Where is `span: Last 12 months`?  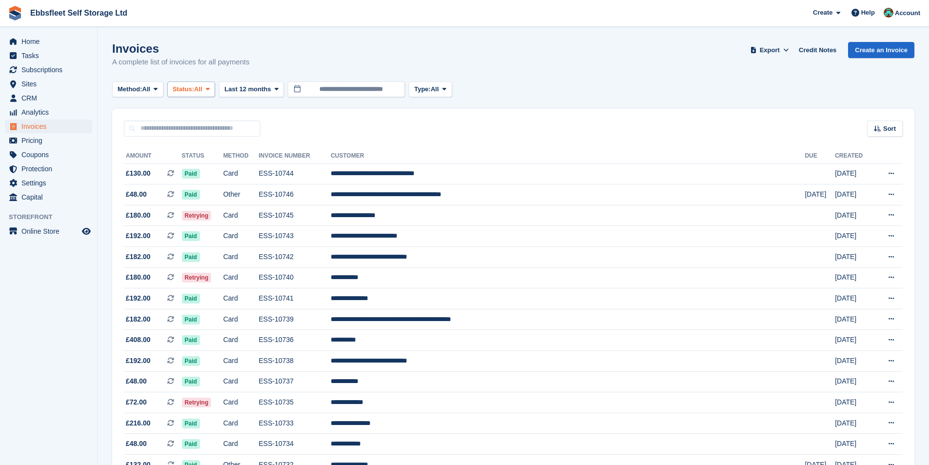
span: Last 12 months is located at coordinates (247, 89).